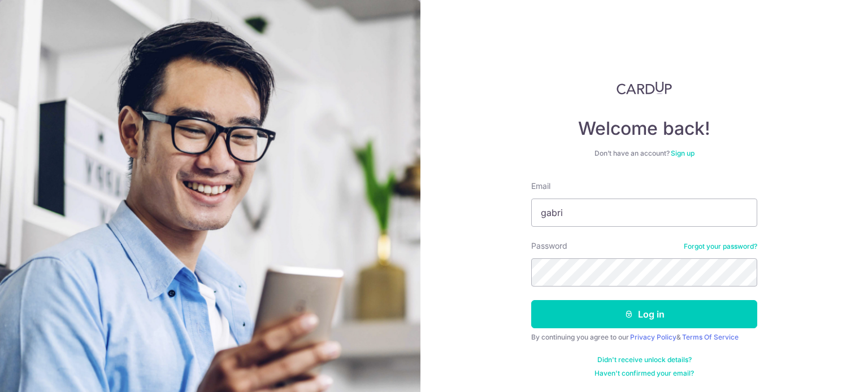 This screenshot has width=868, height=392. Describe the element at coordinates (644, 154) in the screenshot. I see `div: Don’t have an account?` at that location.